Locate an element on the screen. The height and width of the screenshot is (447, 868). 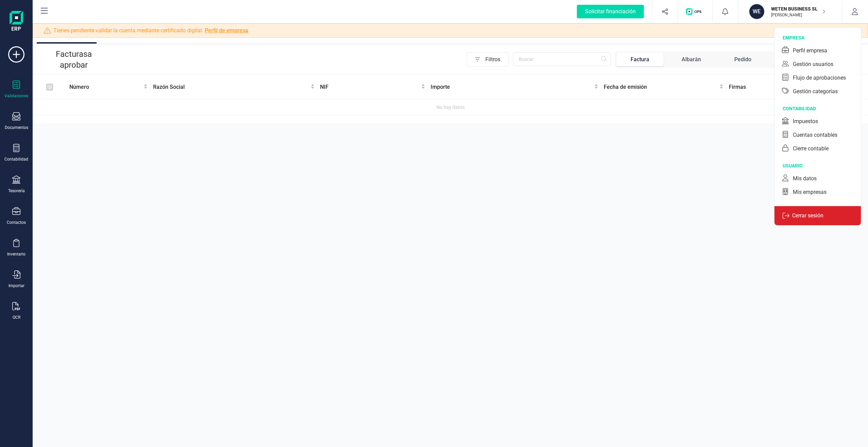
div: Factura is located at coordinates (640, 60).